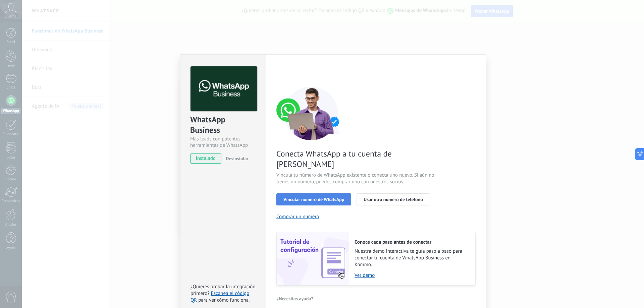 Image resolution: width=644 pixels, height=308 pixels. Describe the element at coordinates (220, 296) in the screenshot. I see `a: Escanea el código QR` at that location.